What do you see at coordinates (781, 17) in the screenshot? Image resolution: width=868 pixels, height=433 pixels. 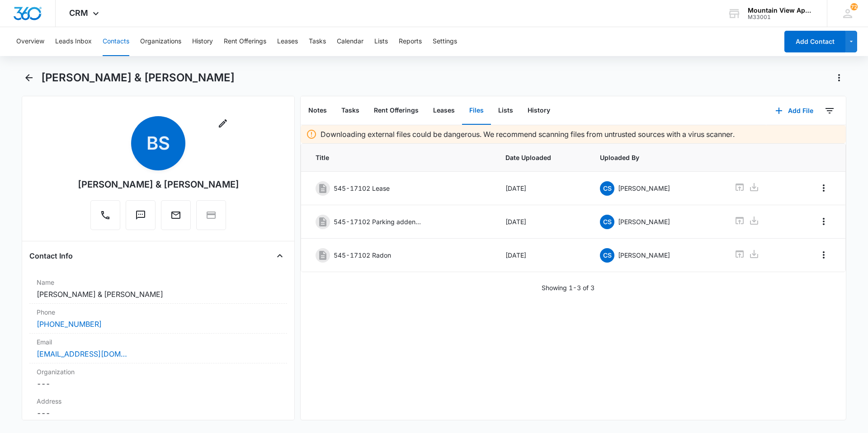 I see `div: account id` at bounding box center [781, 17].